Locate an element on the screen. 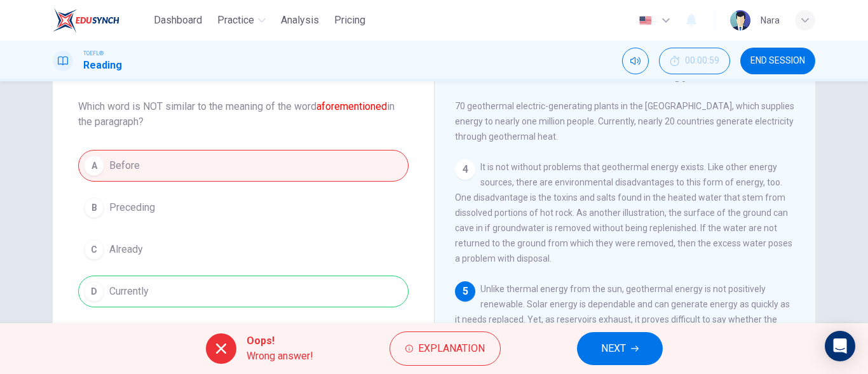 The width and height of the screenshot is (868, 374). button: Pricing is located at coordinates (349, 20).